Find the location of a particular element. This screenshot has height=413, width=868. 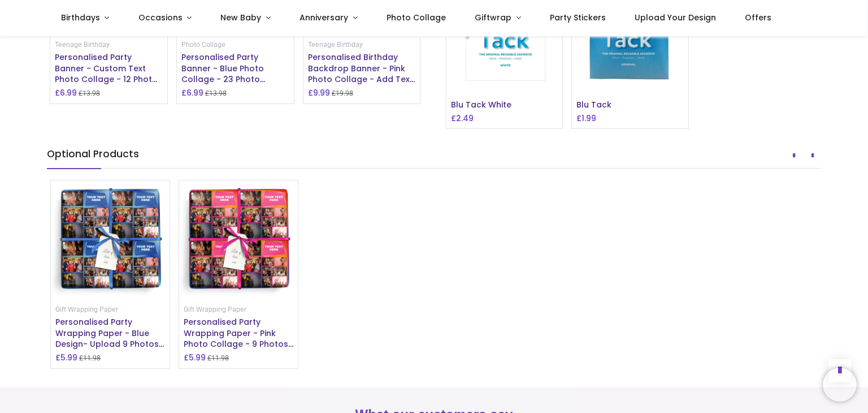

a: Personalised Birthday Backdrop Banner - Pink Photo Collage - Add Text & 48 Photo Upload is located at coordinates (362, 73).